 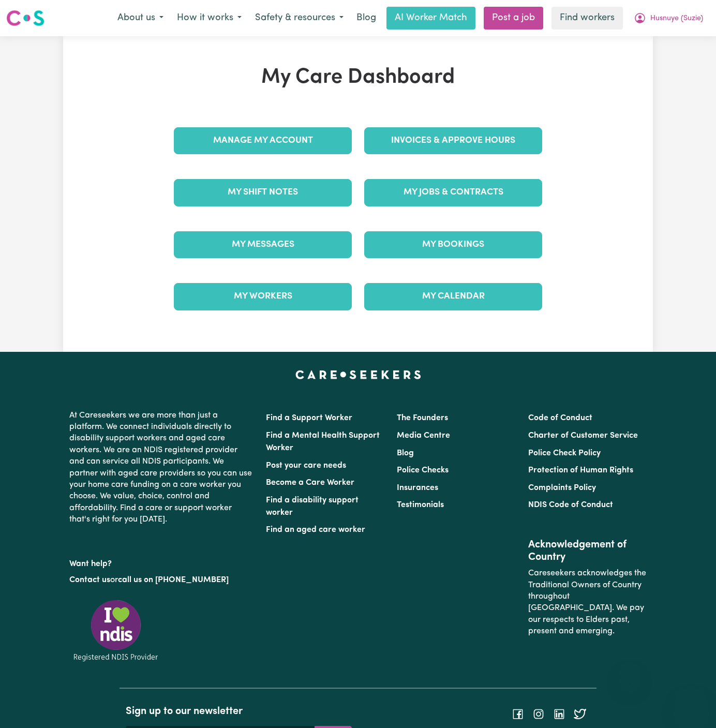 I want to click on a: My Jobs & Contracts, so click(x=453, y=192).